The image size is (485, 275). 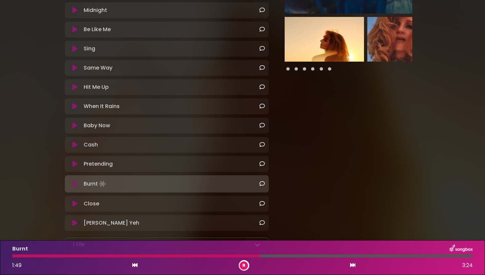 I want to click on span: 1:49, so click(x=17, y=265).